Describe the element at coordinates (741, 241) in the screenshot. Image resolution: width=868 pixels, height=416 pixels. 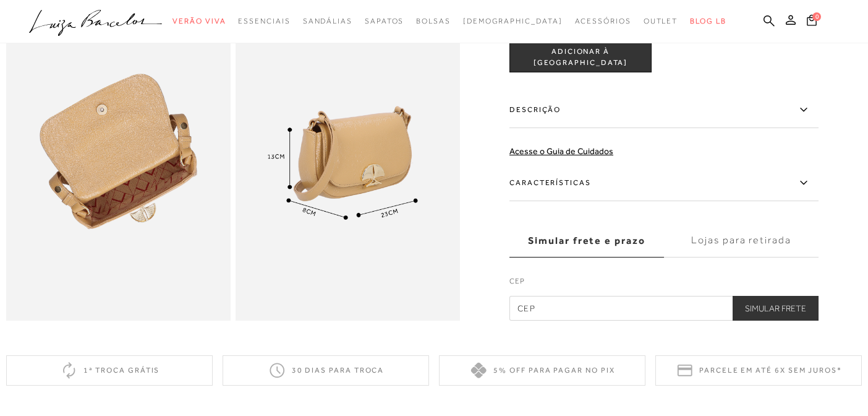
I see `label: Lojas para retirada` at that location.